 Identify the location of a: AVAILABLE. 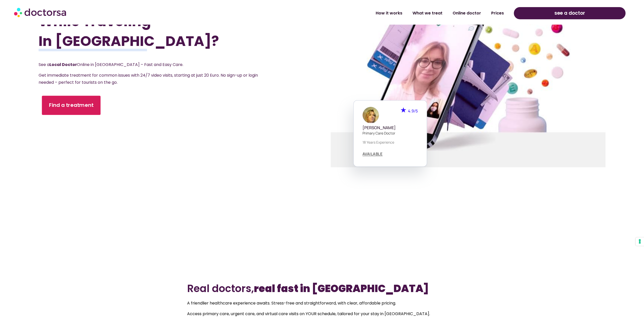
(373, 154).